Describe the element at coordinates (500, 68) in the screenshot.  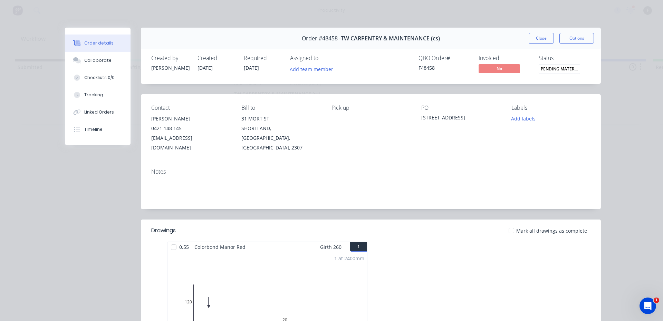
I see `span: No` at that location.